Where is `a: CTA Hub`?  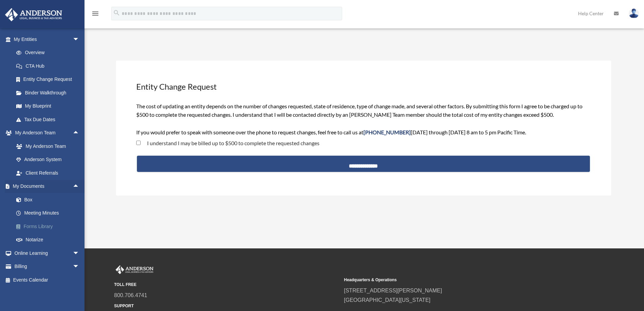
a: CTA Hub is located at coordinates (49, 66).